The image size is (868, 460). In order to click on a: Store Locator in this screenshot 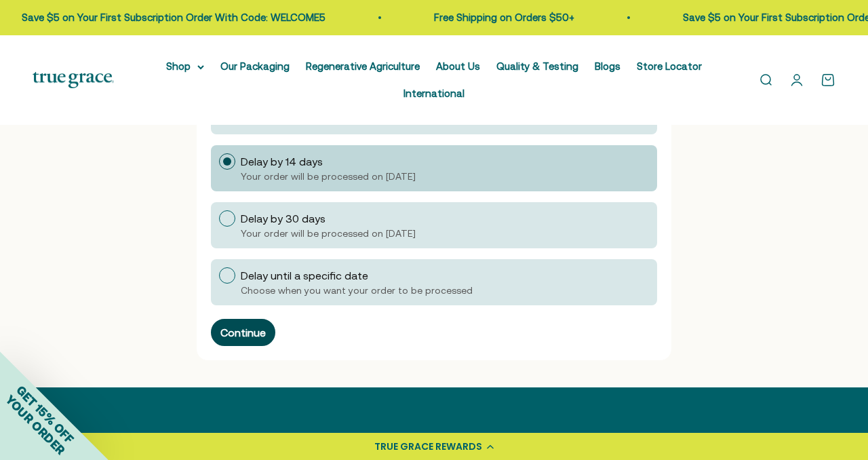, I will do `click(670, 66)`.